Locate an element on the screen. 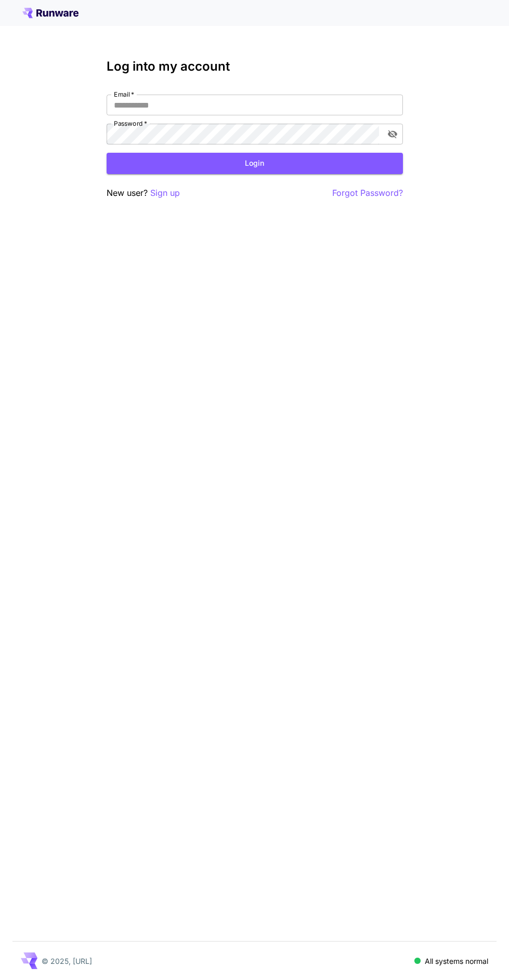  p: New user? is located at coordinates (143, 192).